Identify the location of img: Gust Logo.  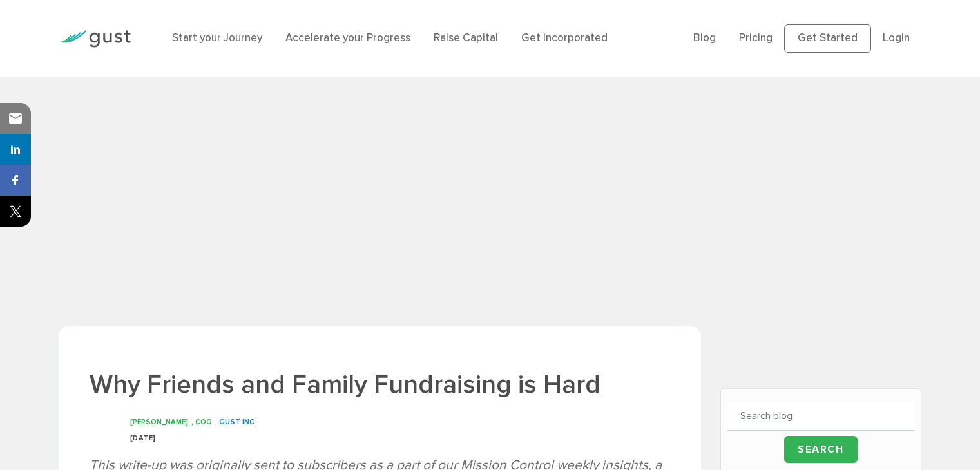
(95, 38).